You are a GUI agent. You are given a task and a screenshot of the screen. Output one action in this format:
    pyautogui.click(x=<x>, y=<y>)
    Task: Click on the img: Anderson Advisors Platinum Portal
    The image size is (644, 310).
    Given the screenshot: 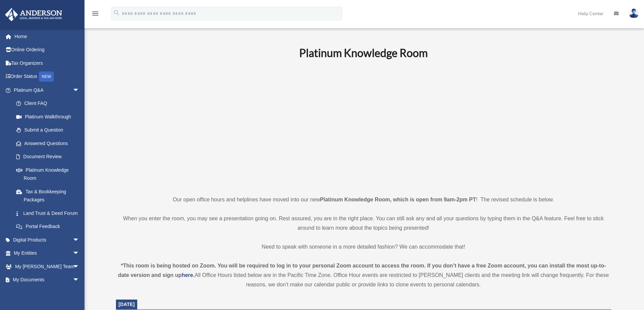 What is the action you would take?
    pyautogui.click(x=34, y=15)
    